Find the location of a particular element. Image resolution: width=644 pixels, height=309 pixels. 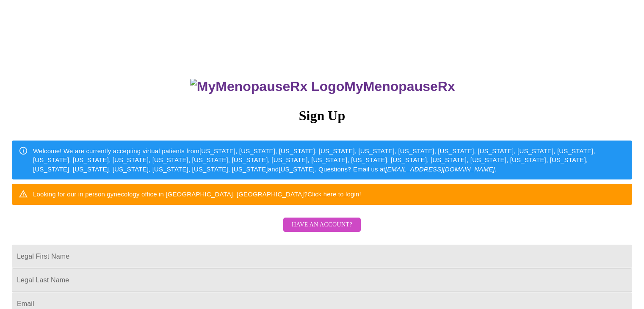

a: Have an account? is located at coordinates (322, 230).